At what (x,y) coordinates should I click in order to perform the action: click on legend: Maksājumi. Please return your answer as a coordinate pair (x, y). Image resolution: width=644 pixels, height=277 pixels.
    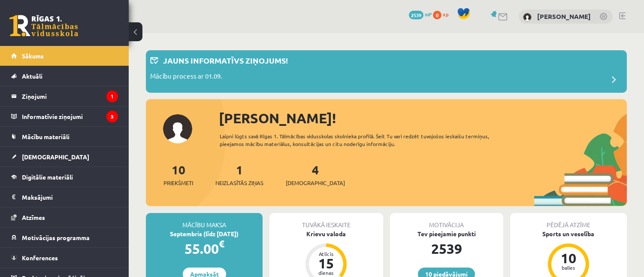
    Looking at the image, I should click on (70, 197).